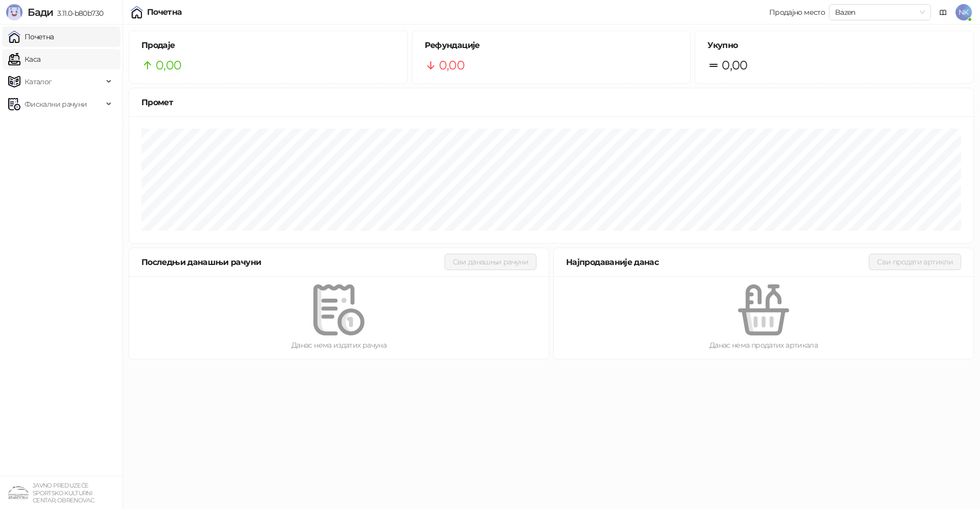  Describe the element at coordinates (14, 12) in the screenshot. I see `img: Logo` at that location.